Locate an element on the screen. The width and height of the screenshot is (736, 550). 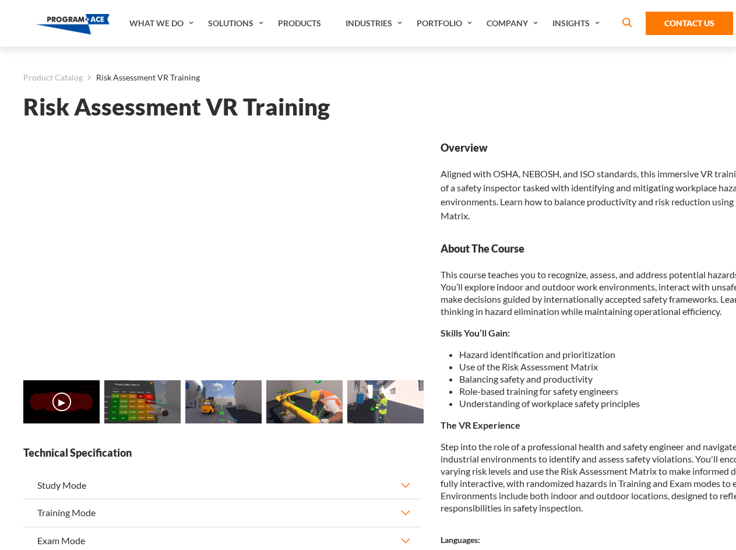
button: Study Mode is located at coordinates (223, 485).